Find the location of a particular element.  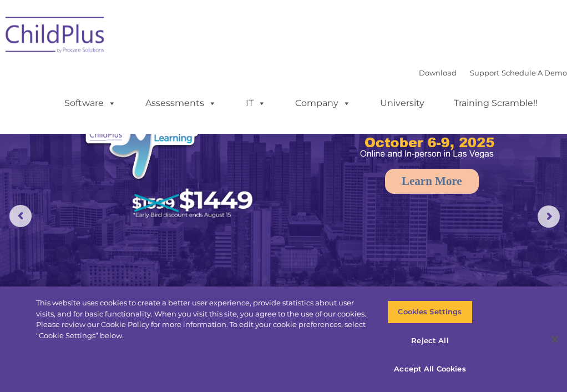

a: Schedule A Demo is located at coordinates (534, 73).